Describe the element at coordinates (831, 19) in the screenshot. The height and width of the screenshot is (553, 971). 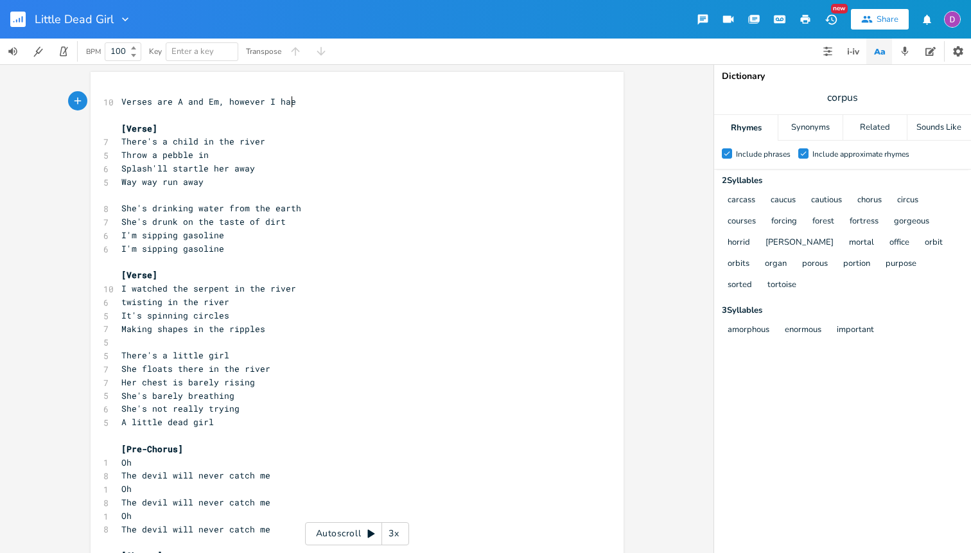
I see `button: New` at that location.